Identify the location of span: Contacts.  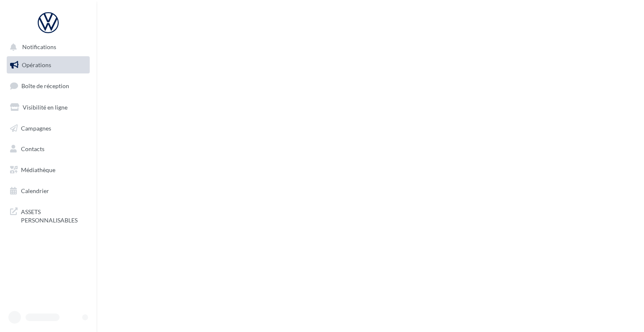
(33, 148).